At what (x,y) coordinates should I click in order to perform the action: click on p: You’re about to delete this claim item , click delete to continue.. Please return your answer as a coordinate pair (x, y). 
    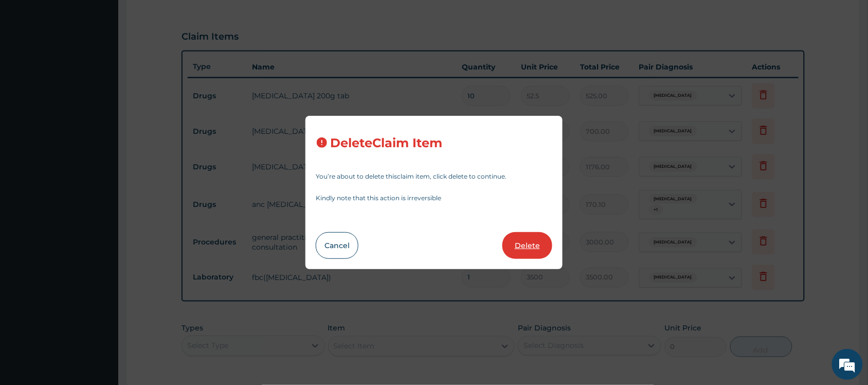
    Looking at the image, I should click on (434, 177).